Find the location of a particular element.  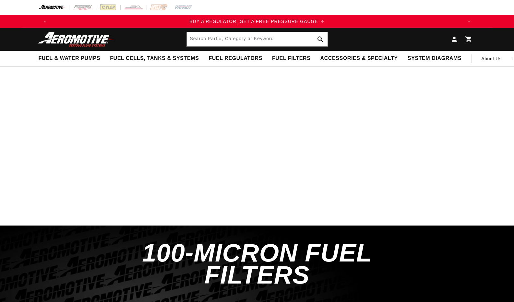

div: Announcement is located at coordinates (257, 21).